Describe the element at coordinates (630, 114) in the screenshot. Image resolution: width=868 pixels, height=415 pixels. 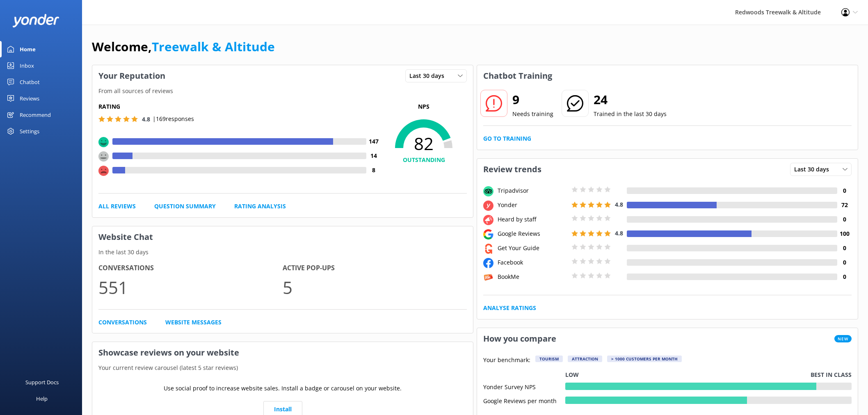
I see `p: Trained in the last 30 days` at that location.